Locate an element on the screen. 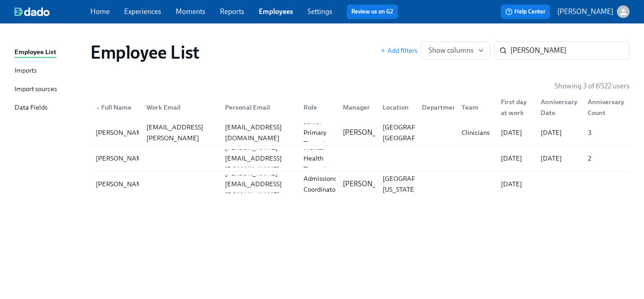 Image resolution: width=644 pixels, height=299 pixels. div: Employee List is located at coordinates (35, 52).